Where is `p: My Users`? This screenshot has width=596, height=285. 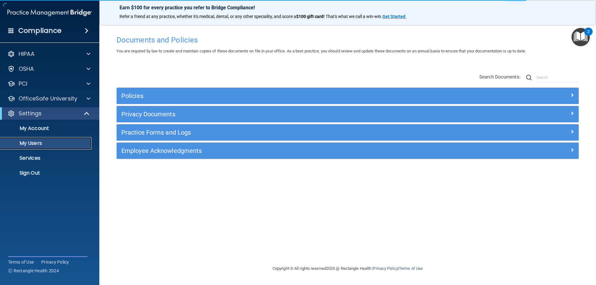 p: My Users is located at coordinates (46, 144).